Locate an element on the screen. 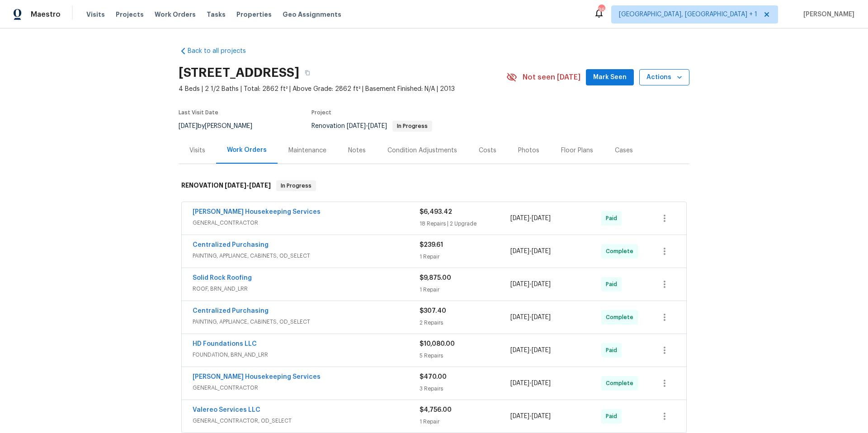  span: ROOF, BRN_AND_LRR is located at coordinates (306, 289).